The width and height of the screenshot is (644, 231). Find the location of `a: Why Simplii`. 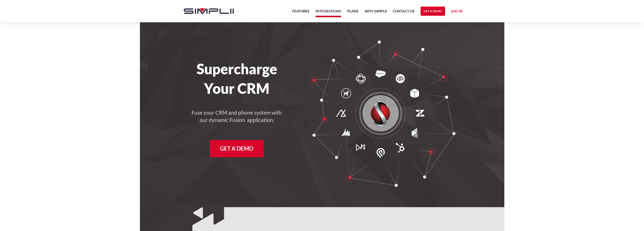

a: Why Simplii is located at coordinates (376, 12).